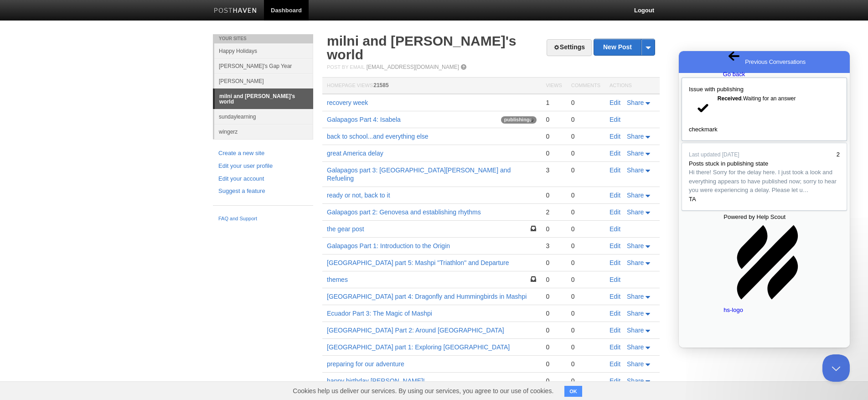 The width and height of the screenshot is (868, 400). I want to click on span: Powered by Help Scout, so click(76, 165).